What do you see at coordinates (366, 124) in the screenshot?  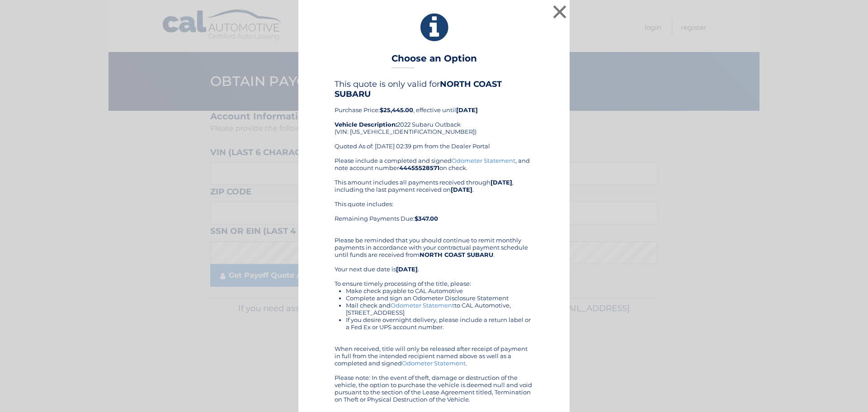 I see `strong: Vehicle Description:` at bounding box center [366, 124].